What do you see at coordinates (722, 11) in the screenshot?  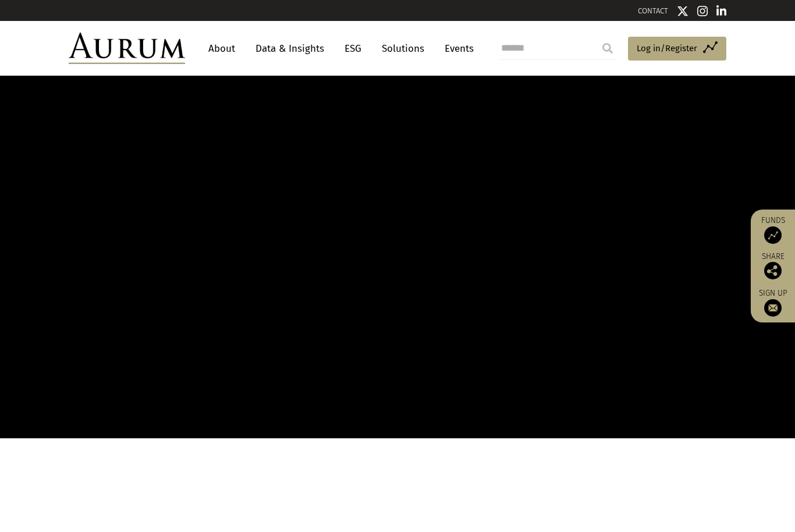 I see `img: Linkedin icon` at bounding box center [722, 11].